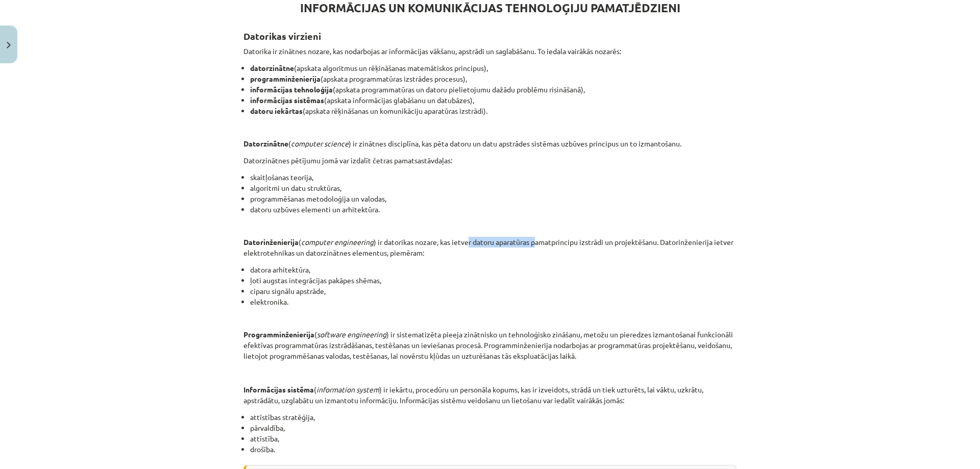 The width and height of the screenshot is (980, 469). What do you see at coordinates (493, 79) in the screenshot?
I see `li: (apskata programmatūras izstrādes procesus),` at bounding box center [493, 79].